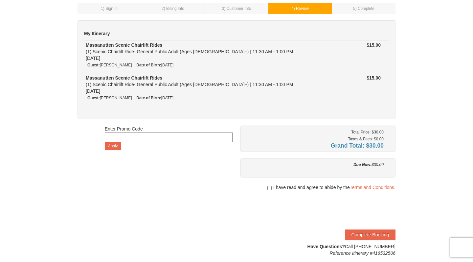 This screenshot has width=473, height=262. What do you see at coordinates (326, 246) in the screenshot?
I see `strong: Have Questions?` at bounding box center [326, 246].